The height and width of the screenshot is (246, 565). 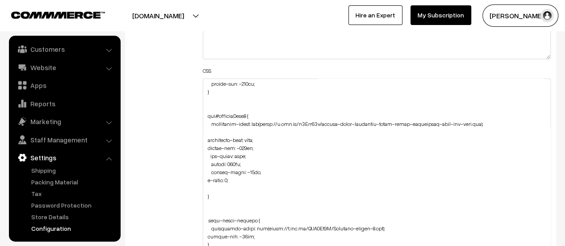 What do you see at coordinates (73, 193) in the screenshot?
I see `a: Tax` at bounding box center [73, 193].